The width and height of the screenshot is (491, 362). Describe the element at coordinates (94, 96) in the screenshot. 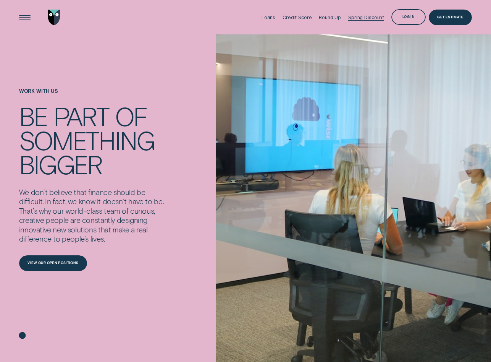

I see `h1: Work With Us` at that location.